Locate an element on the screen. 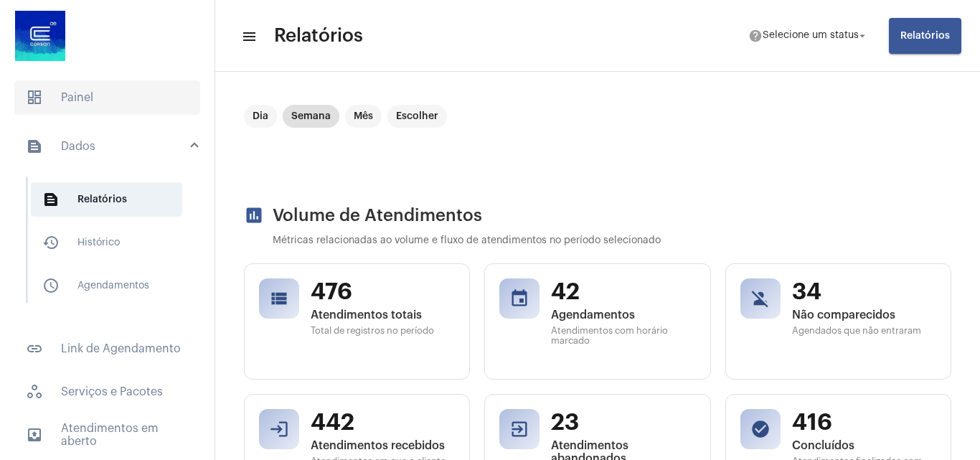  img: d4669ae0-8c07-2337-4f67-34b0df7f5ae4.jpeg is located at coordinates (41, 36).